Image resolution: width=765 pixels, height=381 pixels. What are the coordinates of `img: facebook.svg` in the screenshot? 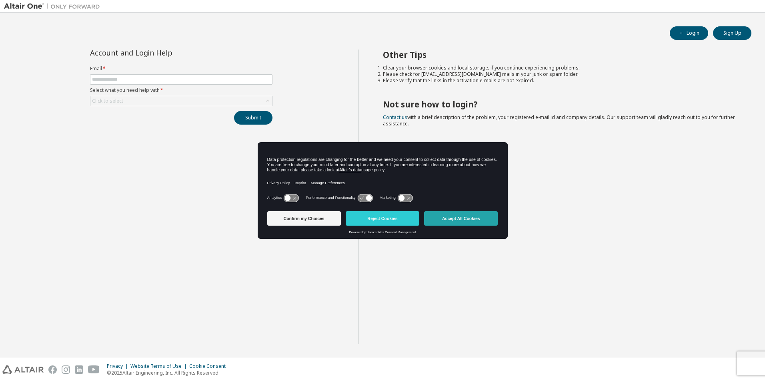 It's located at (52, 370).